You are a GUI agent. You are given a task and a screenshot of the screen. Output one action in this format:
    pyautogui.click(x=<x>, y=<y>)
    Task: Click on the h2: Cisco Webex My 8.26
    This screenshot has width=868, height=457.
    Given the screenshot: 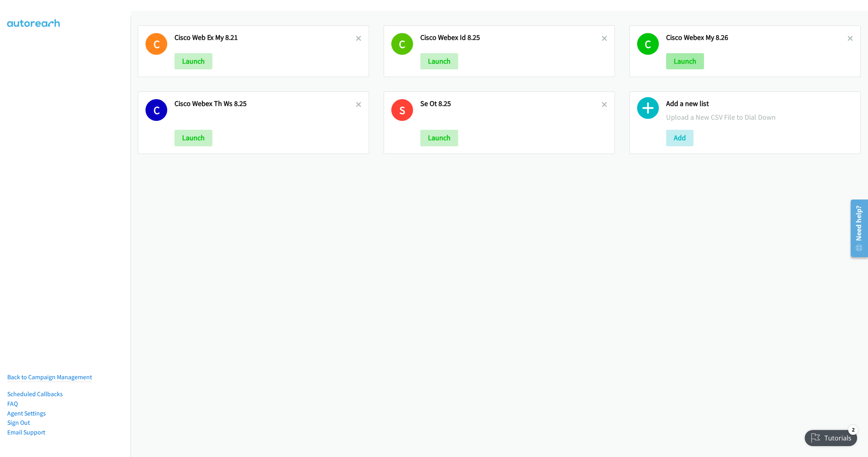 What is the action you would take?
    pyautogui.click(x=757, y=38)
    